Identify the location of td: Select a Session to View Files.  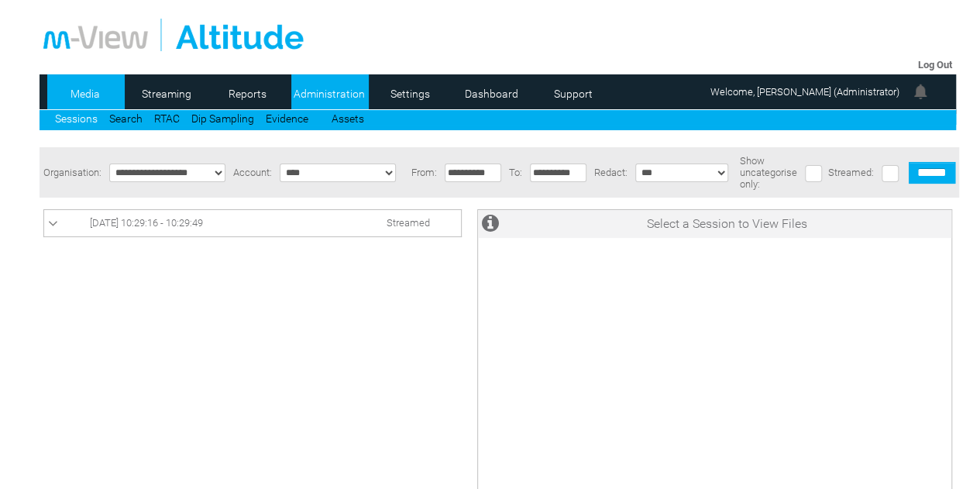
(727, 224).